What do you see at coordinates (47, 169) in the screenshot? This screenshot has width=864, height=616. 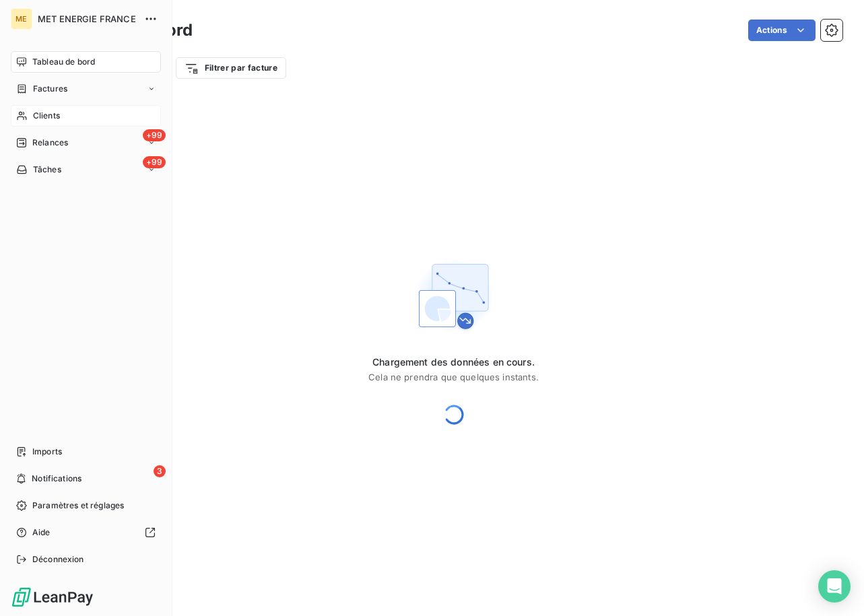 I see `span: Tâches` at bounding box center [47, 169].